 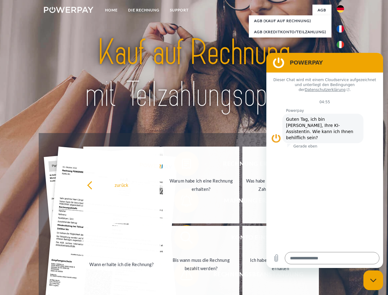 What do you see at coordinates (67, 10) in the screenshot?
I see `h2: POWERPAY` at bounding box center [67, 10].